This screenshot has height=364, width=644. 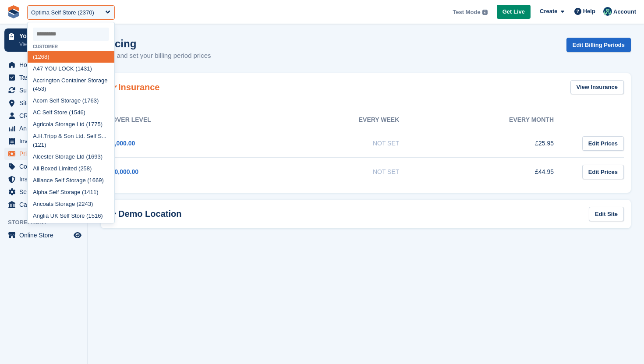 What do you see at coordinates (71, 192) in the screenshot?
I see `div: Alpha Self Storage (1411)` at bounding box center [71, 192].